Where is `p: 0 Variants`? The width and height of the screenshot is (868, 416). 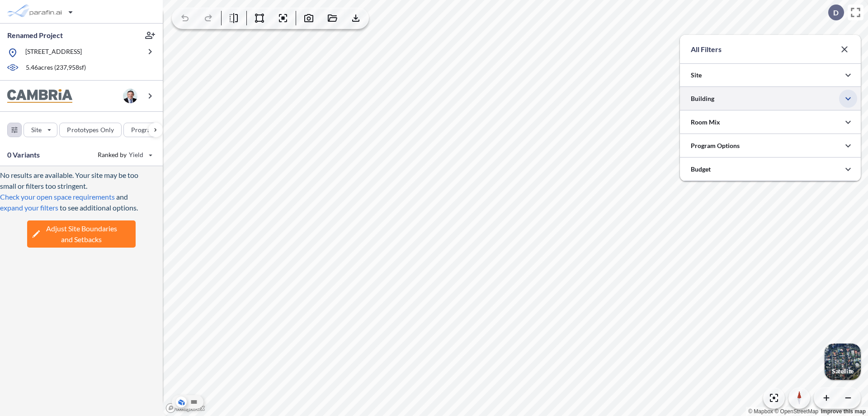 p: 0 Variants is located at coordinates (24, 155).